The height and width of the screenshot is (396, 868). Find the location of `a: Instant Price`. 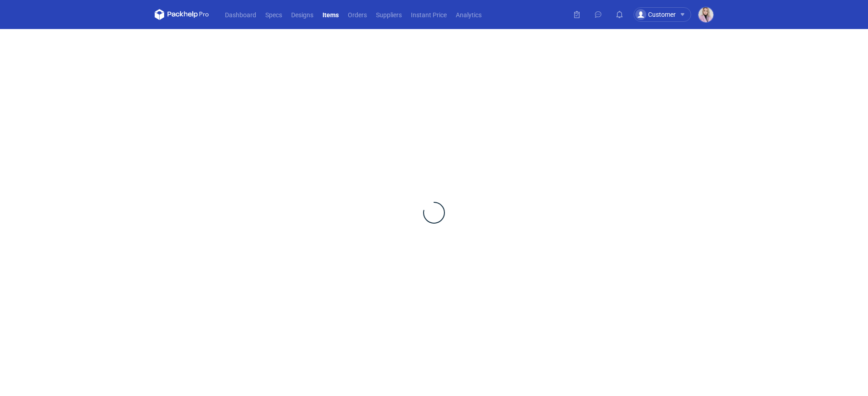

a: Instant Price is located at coordinates (428, 15).